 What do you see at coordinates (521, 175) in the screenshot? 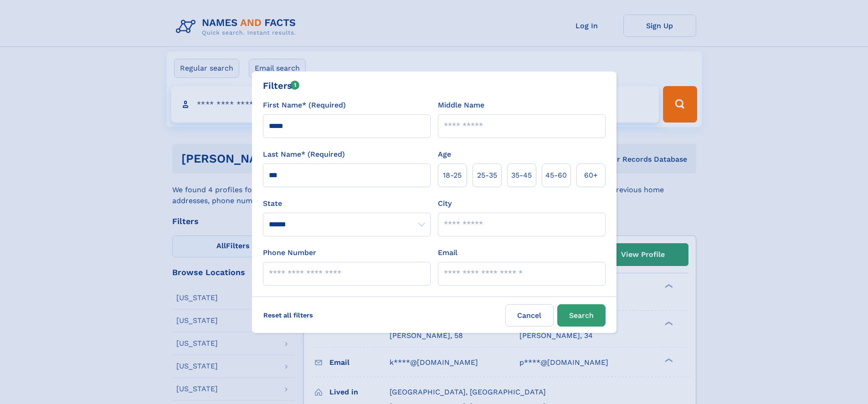
I see `span: 35‑45` at bounding box center [521, 175].